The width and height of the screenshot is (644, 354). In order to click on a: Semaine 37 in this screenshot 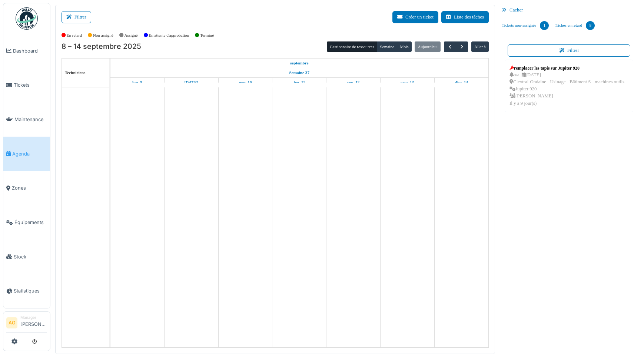, I will do `click(300, 73)`.